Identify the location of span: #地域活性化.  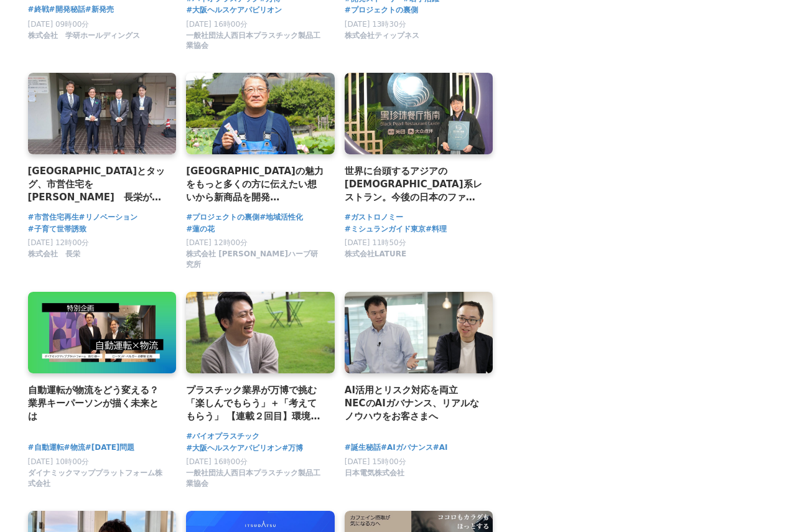
(281, 217).